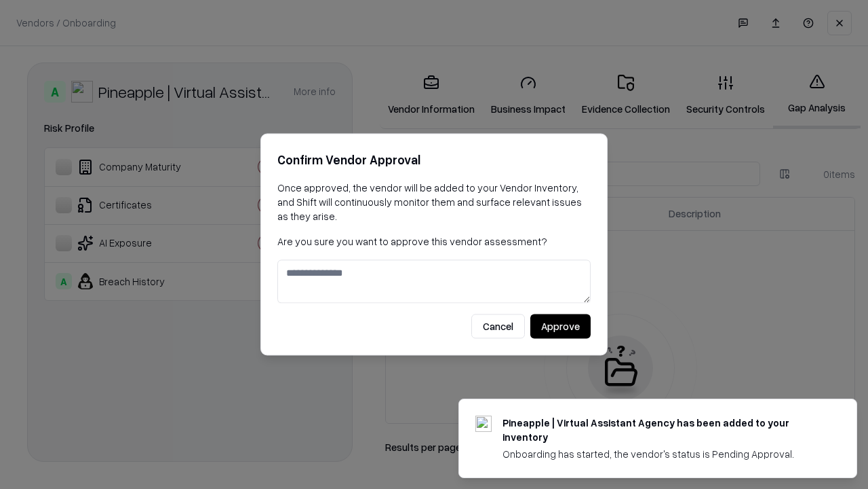 This screenshot has height=489, width=868. I want to click on h2: Confirm Vendor Approval, so click(434, 160).